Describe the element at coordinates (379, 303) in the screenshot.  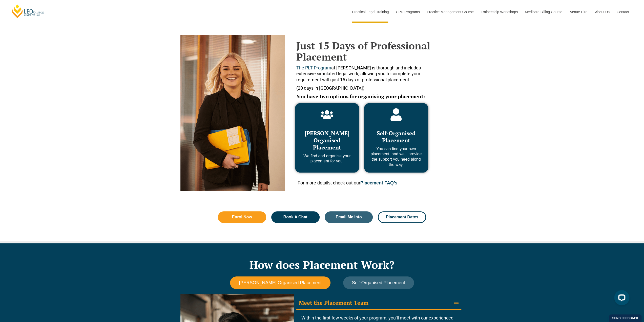
I see `summary: Meet the Placement Team` at that location.